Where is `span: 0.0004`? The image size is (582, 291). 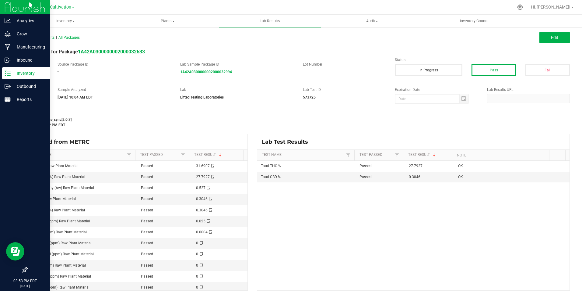
span: 0.0004 is located at coordinates (202, 232).